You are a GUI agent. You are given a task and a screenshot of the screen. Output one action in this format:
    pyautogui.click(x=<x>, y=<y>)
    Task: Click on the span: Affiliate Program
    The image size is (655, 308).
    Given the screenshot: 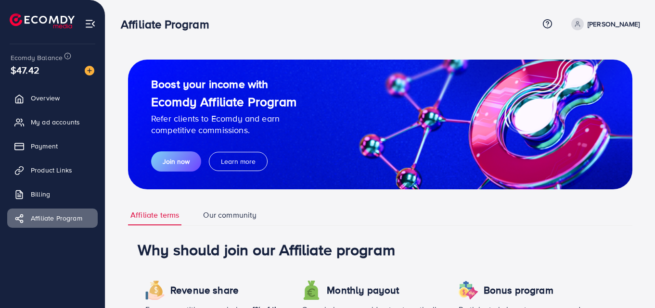 What is the action you would take?
    pyautogui.click(x=56, y=218)
    